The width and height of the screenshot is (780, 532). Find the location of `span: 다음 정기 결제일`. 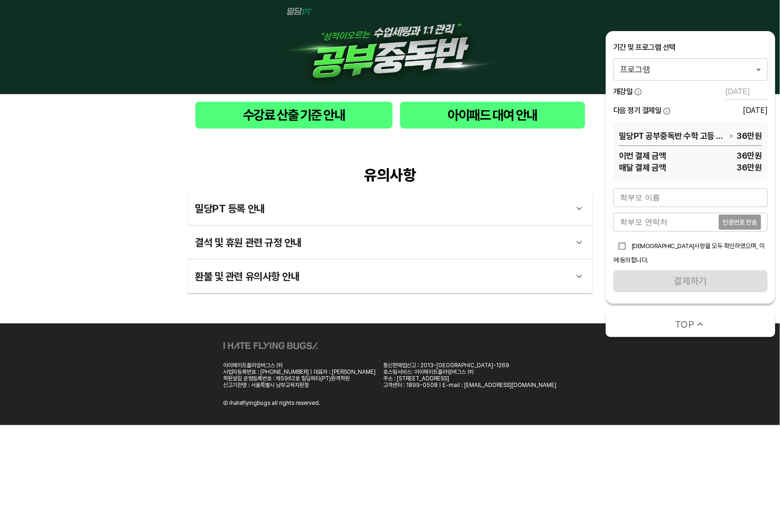

span: 다음 정기 결제일 is located at coordinates (637, 110).